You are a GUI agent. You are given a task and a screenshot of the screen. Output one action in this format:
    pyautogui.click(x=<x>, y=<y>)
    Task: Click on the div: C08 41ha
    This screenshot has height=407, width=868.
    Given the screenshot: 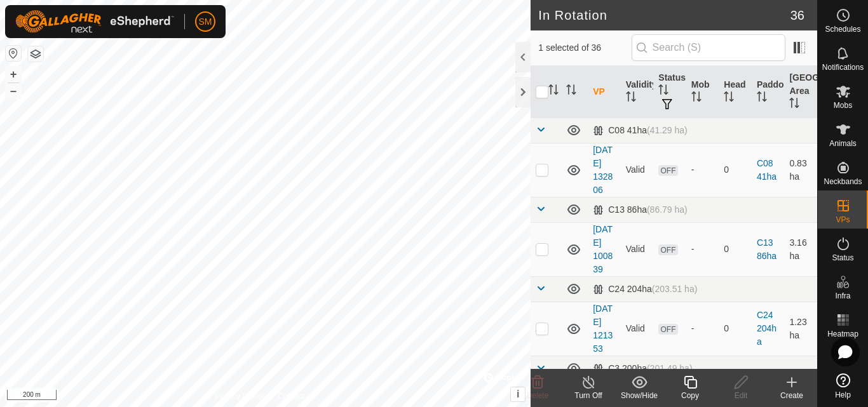 What is the action you would take?
    pyautogui.click(x=640, y=130)
    